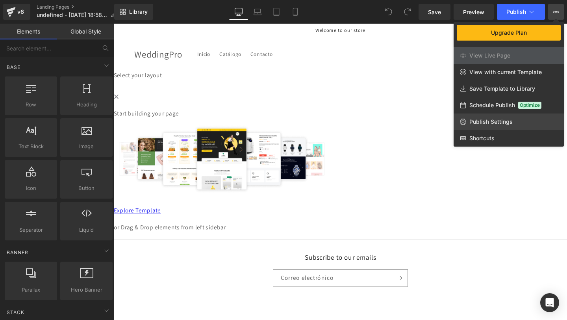  Describe the element at coordinates (502, 89) in the screenshot. I see `span: Save Template to Library` at that location.